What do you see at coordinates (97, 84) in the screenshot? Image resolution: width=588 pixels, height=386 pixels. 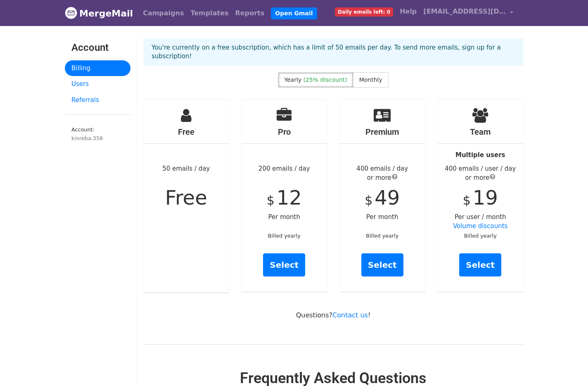 I see `a: Users` at bounding box center [97, 84].